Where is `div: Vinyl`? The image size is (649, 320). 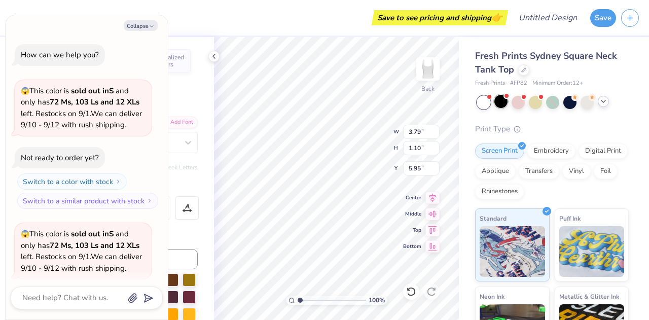
div: Vinyl is located at coordinates (576, 171).